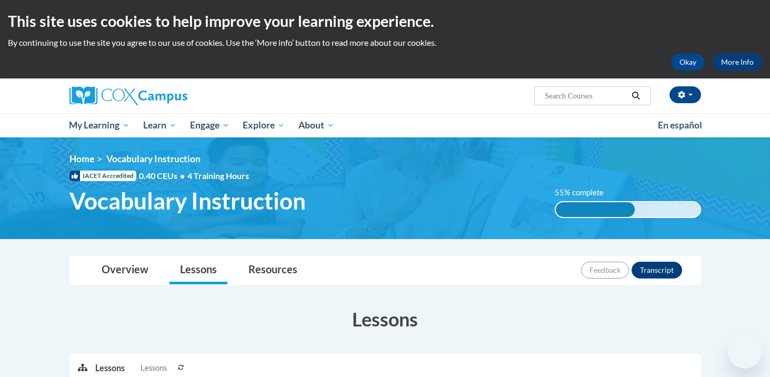 The width and height of the screenshot is (770, 377). What do you see at coordinates (586, 96) in the screenshot?
I see `input: Search Courses` at bounding box center [586, 96].